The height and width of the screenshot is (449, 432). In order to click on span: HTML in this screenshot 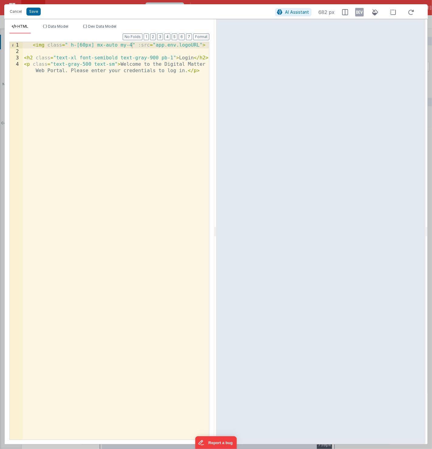, I will do `click(23, 26)`.